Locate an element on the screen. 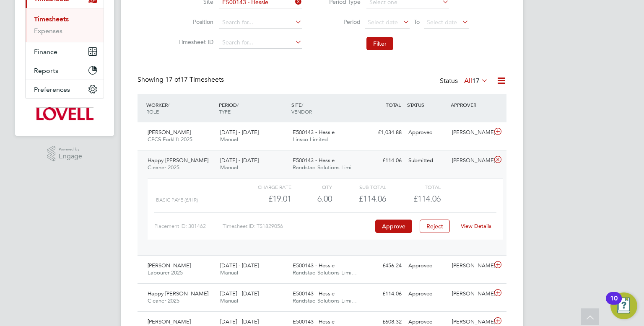 The width and height of the screenshot is (644, 326). div: Total is located at coordinates (413, 187).